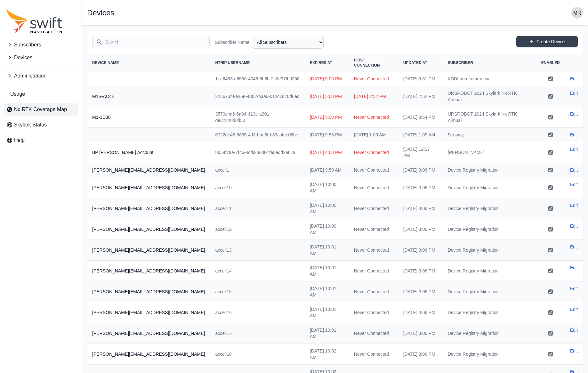 Image resolution: width=588 pixels, height=373 pixels. Describe the element at coordinates (23, 58) in the screenshot. I see `span: Devices` at that location.